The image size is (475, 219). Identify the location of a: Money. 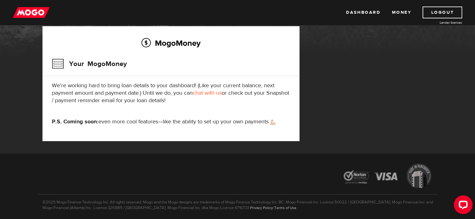
(401, 12).